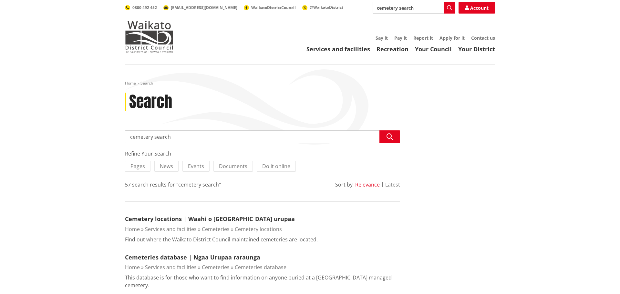 The image size is (620, 294). I want to click on span: Search, so click(147, 83).